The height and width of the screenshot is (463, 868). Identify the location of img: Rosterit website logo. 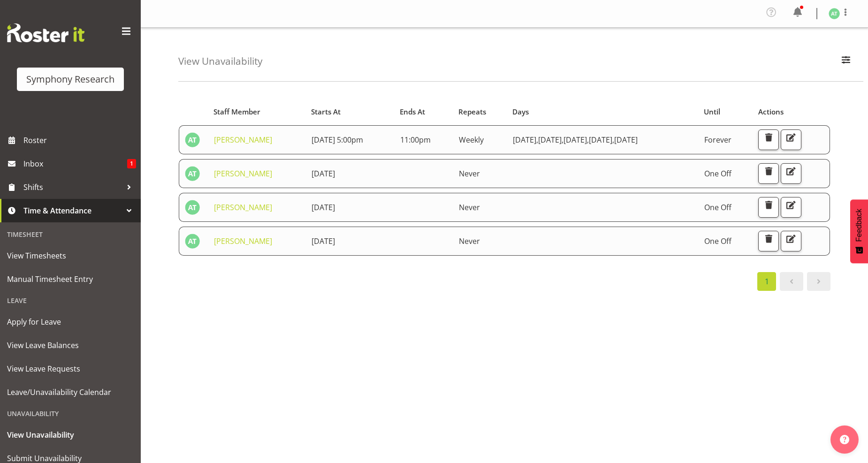
(46, 32).